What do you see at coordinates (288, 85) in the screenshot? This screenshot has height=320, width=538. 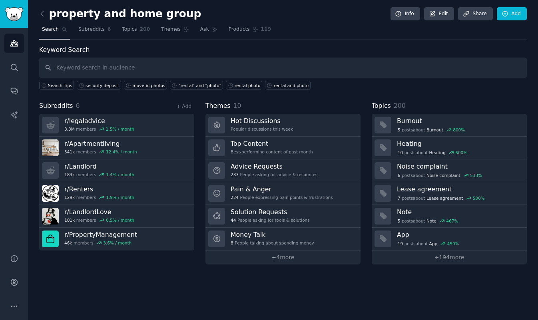 I see `a: rental and photo` at bounding box center [288, 85].